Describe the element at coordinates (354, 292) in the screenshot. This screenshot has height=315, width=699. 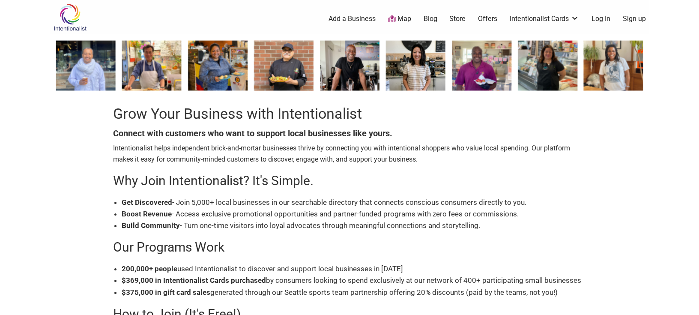
I see `li: generated through our Seattle sports team partnership offering 20% discounts (paid by the teams, ...` at that location.